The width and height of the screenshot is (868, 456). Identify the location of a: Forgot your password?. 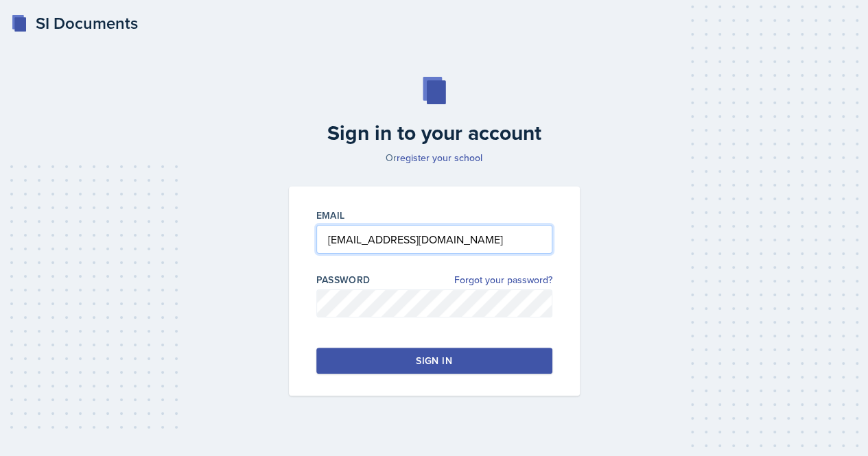
(503, 280).